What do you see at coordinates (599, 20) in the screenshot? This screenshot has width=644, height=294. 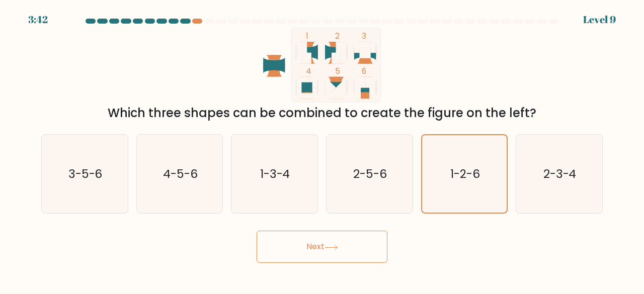 I see `div: Level 9` at bounding box center [599, 20].